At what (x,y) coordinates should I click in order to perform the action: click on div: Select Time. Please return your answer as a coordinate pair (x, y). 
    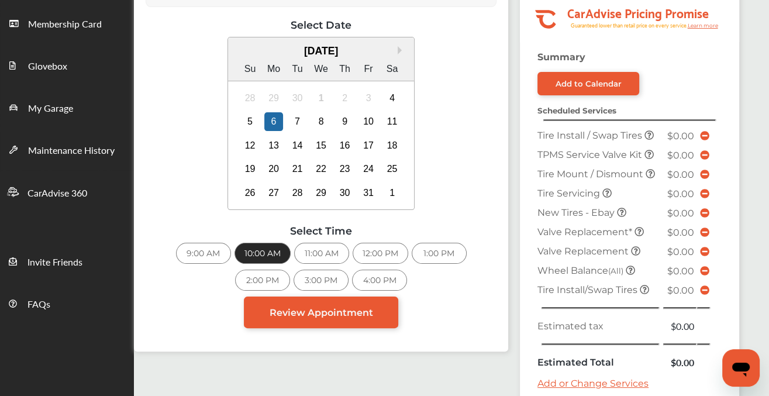
    Looking at the image, I should click on (321, 230).